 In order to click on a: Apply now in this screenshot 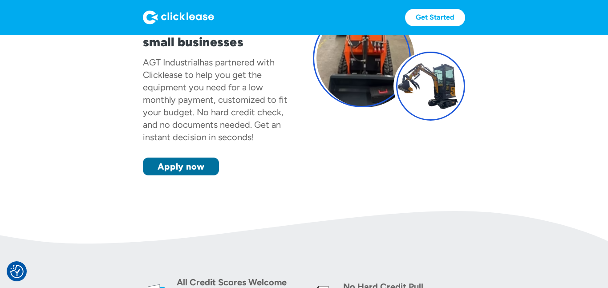, I will do `click(181, 166)`.